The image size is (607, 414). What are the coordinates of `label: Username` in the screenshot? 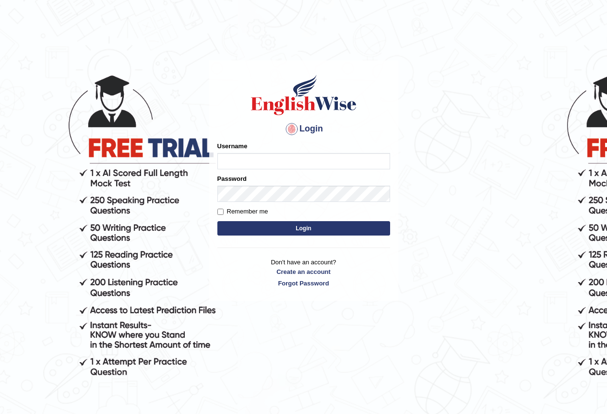 It's located at (232, 146).